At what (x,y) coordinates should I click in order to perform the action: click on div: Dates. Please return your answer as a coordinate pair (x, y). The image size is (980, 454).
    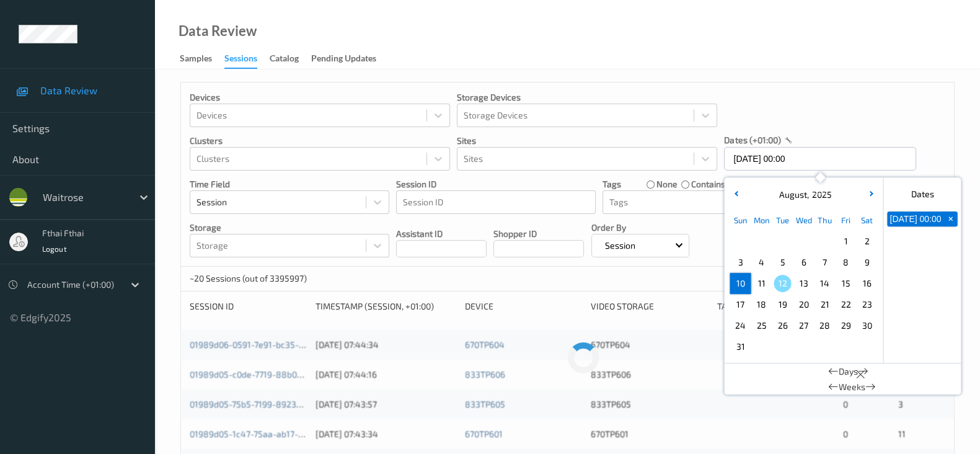
    Looking at the image, I should click on (922, 195).